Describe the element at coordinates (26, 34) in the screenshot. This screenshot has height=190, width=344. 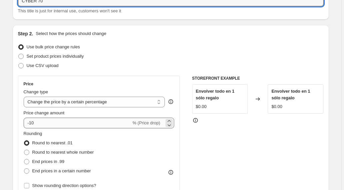
I see `h2: Step 2.` at that location.